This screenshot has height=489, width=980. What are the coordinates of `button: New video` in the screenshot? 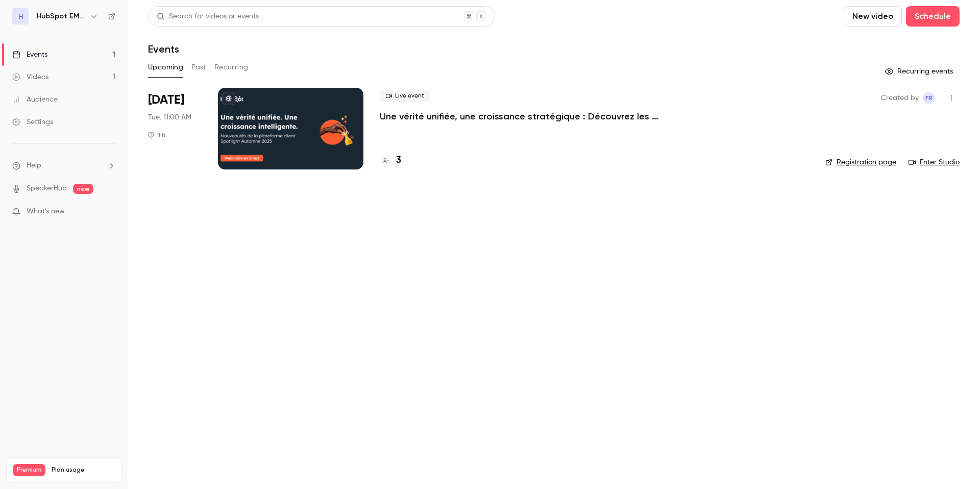 It's located at (873, 16).